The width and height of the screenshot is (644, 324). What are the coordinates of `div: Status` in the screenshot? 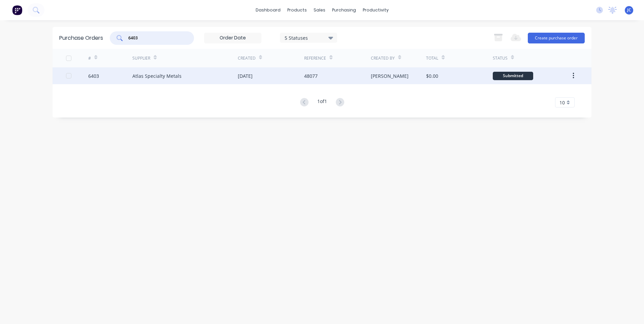 It's located at (500, 58).